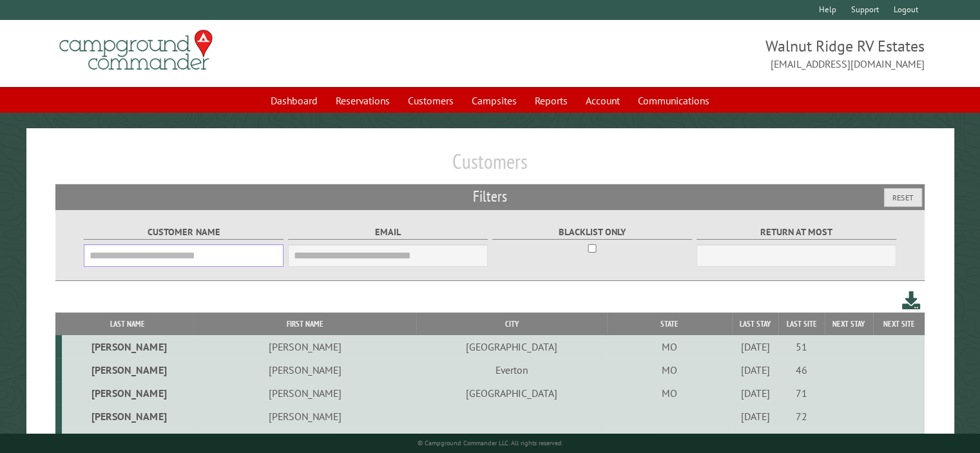 The width and height of the screenshot is (980, 453). Describe the element at coordinates (800, 416) in the screenshot. I see `td: 72` at that location.